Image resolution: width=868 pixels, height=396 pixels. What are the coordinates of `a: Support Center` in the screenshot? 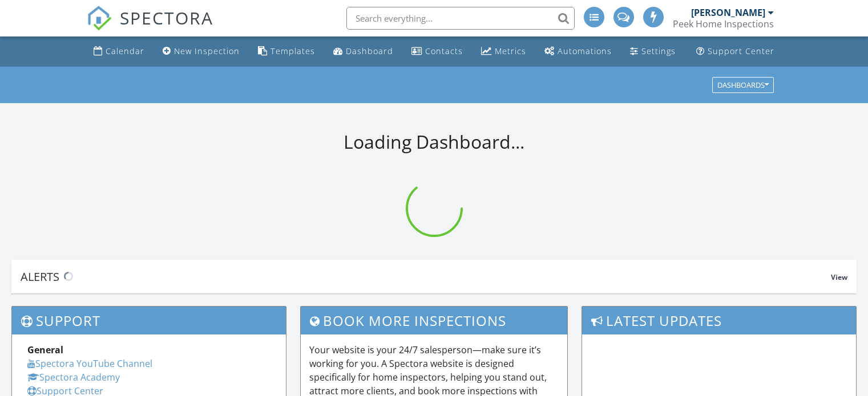 It's located at (735, 52).